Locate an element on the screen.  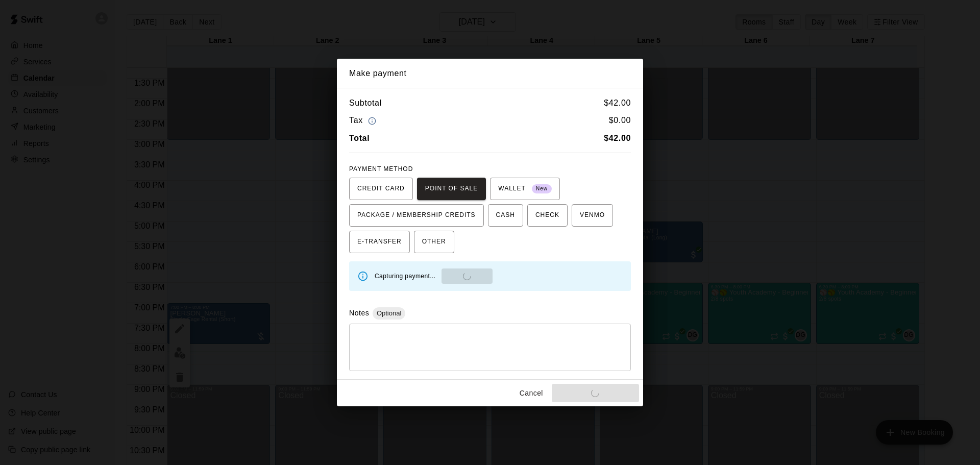
span: POINT OF SALE is located at coordinates (451, 189).